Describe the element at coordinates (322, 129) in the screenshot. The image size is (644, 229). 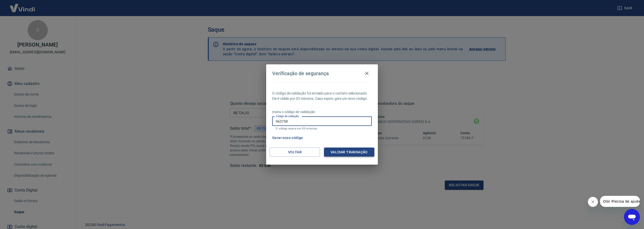
I see `p: O código expira em 03 minutos.` at that location.